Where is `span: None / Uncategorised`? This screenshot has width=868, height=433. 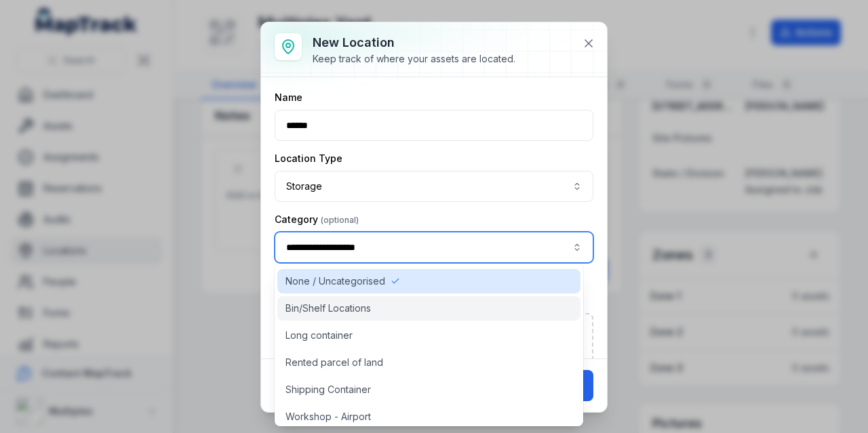 span: None / Uncategorised is located at coordinates (334, 281).